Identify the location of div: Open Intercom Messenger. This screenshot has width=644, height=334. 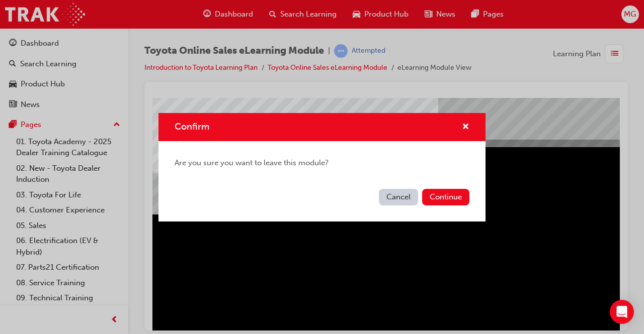
(622, 312).